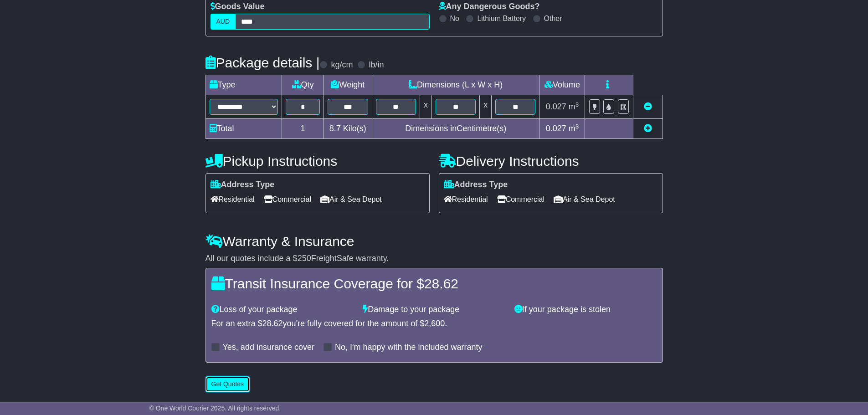  What do you see at coordinates (553, 18) in the screenshot?
I see `label: Other` at bounding box center [553, 18].